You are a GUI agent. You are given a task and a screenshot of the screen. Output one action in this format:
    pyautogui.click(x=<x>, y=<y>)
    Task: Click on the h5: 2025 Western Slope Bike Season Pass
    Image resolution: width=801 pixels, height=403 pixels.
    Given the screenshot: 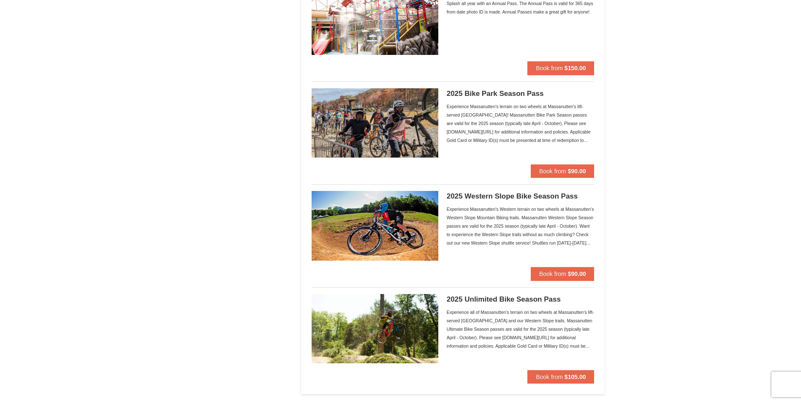 What is the action you would take?
    pyautogui.click(x=521, y=196)
    